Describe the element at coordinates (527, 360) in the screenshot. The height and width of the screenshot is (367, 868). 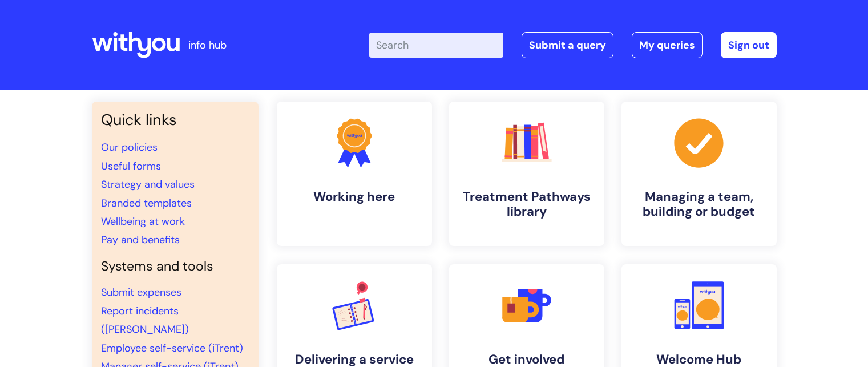
I see `h4: Get involved` at that location.